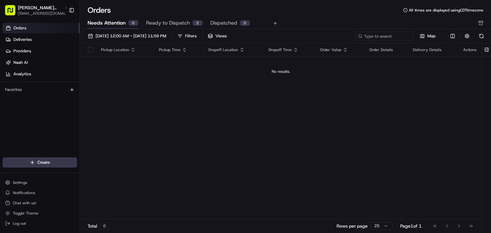 The height and width of the screenshot is (233, 491). I want to click on span: Map, so click(431, 36).